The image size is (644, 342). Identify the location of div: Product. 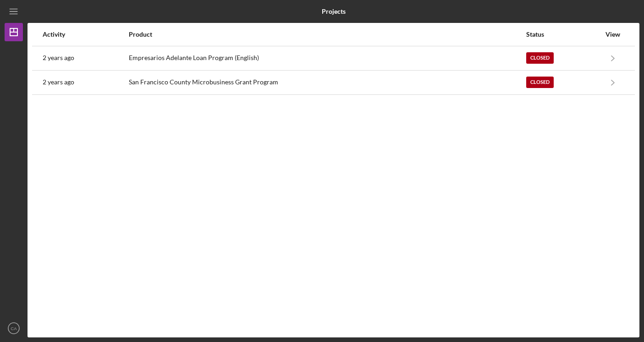
(327, 34).